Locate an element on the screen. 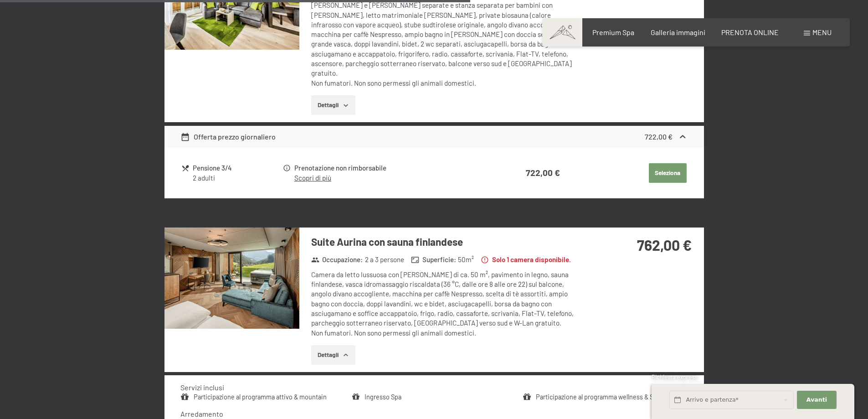 This screenshot has width=868, height=419. a: PRENOTA ONLINE is located at coordinates (750, 32).